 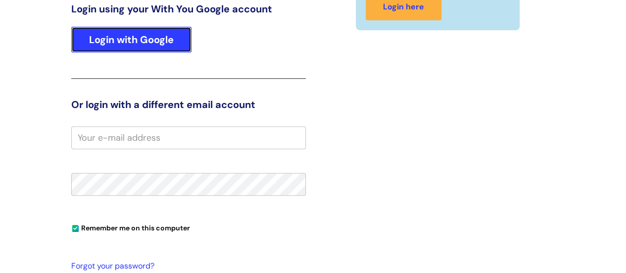 What do you see at coordinates (131, 40) in the screenshot?
I see `a: Login with Google` at bounding box center [131, 40].